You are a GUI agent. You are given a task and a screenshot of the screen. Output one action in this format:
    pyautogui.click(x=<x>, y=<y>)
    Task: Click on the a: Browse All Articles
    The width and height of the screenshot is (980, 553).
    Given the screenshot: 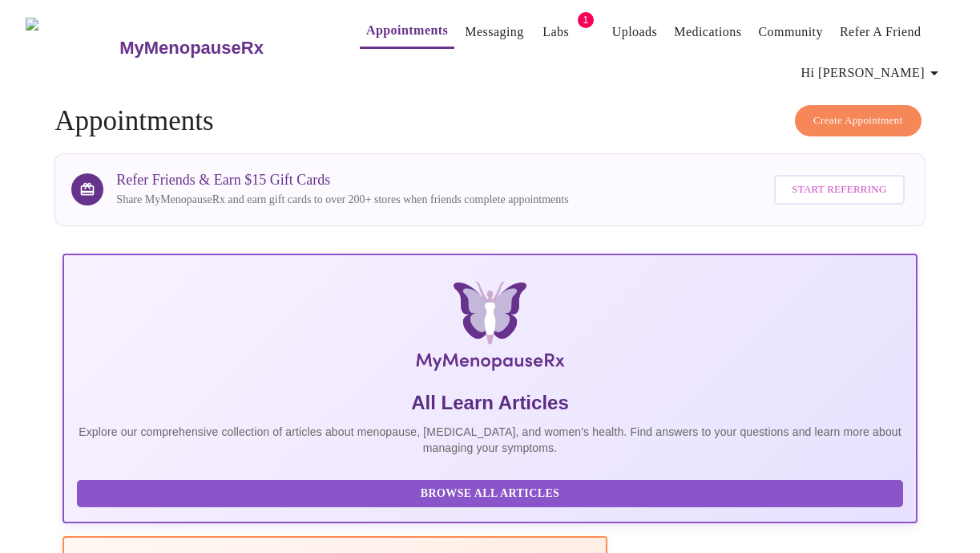 What is the action you would take?
    pyautogui.click(x=492, y=492)
    